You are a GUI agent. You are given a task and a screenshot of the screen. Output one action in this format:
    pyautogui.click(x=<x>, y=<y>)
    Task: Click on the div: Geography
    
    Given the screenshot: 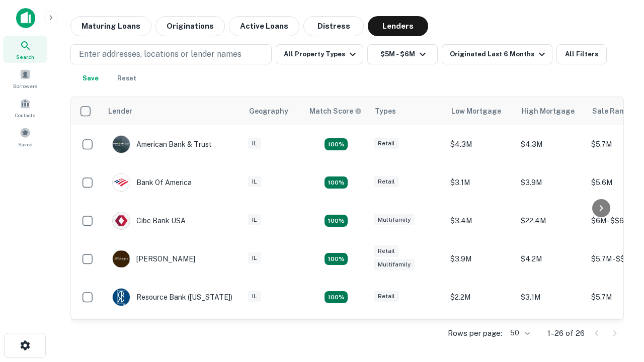 What is the action you would take?
    pyautogui.click(x=269, y=111)
    